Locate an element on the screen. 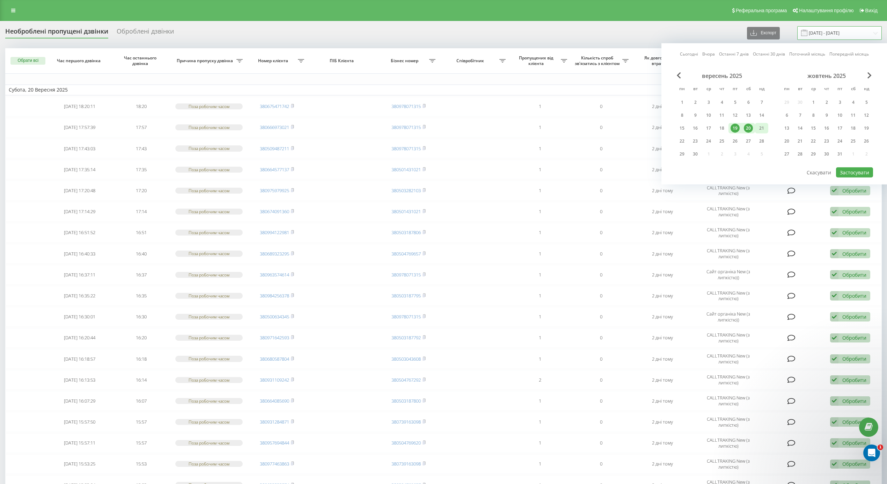 Image resolution: width=887 pixels, height=484 pixels. abbr: четвер is located at coordinates (722, 89).